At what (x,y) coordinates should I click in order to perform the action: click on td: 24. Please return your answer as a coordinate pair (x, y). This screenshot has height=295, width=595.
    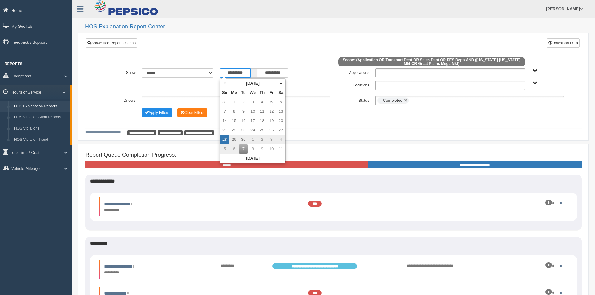
    Looking at the image, I should click on (253, 130).